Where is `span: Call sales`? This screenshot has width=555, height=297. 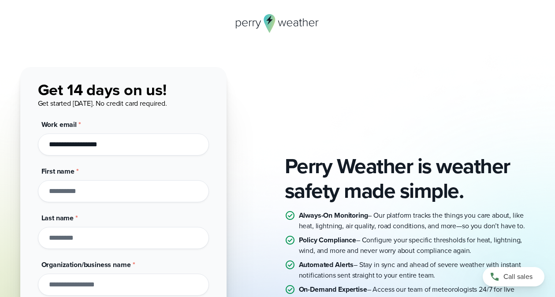 span: Call sales is located at coordinates (518, 277).